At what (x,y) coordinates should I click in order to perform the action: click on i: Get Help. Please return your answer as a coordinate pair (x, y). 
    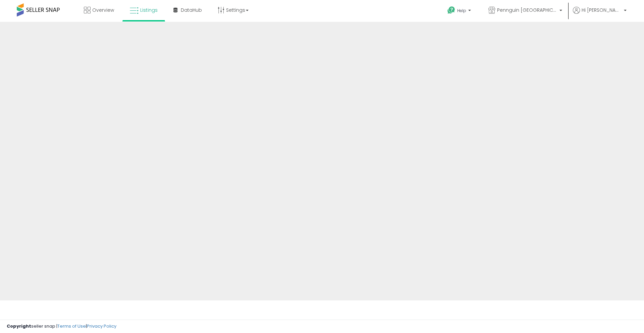
    Looking at the image, I should click on (451, 10).